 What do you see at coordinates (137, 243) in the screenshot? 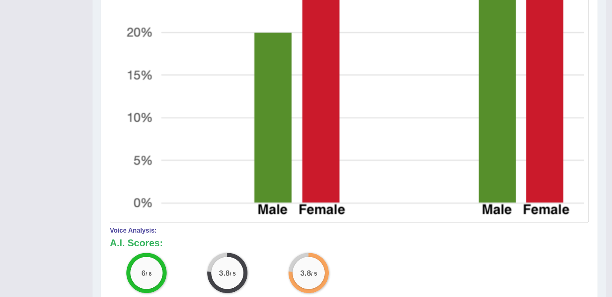
I see `b: A.I. Scores:` at bounding box center [137, 243].